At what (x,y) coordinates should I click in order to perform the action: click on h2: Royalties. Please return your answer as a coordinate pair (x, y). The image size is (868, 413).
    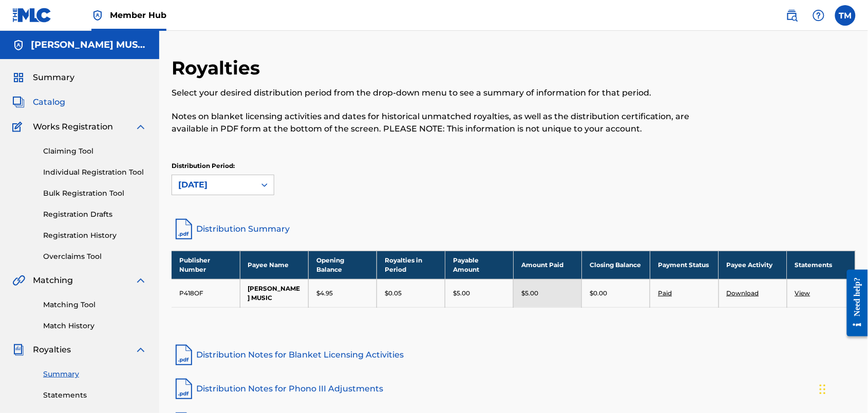
    Looking at the image, I should click on (218, 68).